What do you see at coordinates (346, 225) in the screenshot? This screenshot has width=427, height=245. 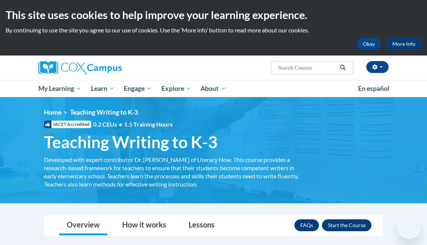 I see `button: Enroll` at bounding box center [346, 225].